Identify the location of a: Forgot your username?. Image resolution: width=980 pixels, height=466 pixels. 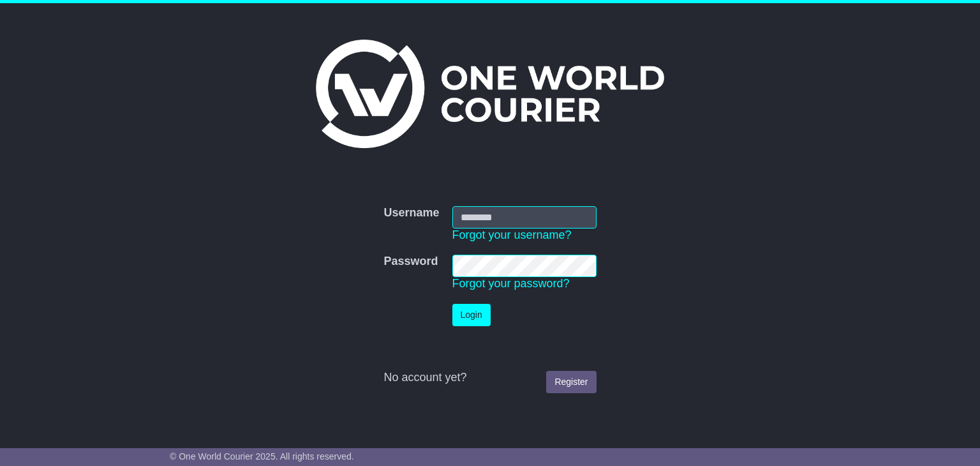
(512, 235).